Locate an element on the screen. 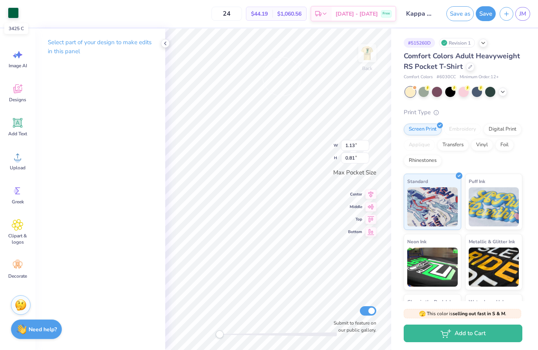  a: JM is located at coordinates (523, 14).